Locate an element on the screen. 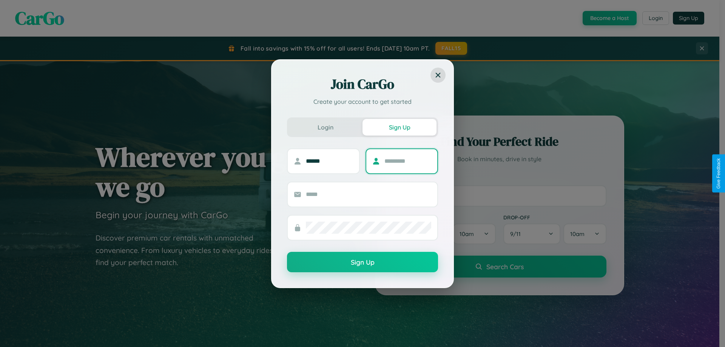 This screenshot has height=347, width=725. button: Login is located at coordinates (326, 127).